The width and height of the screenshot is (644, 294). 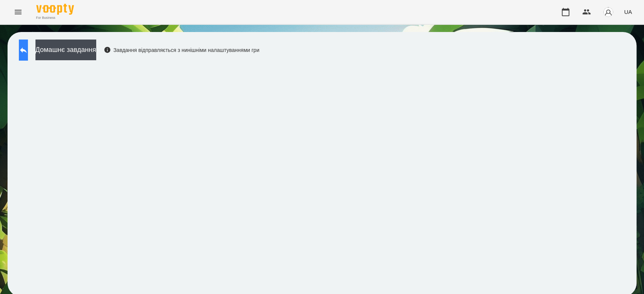 What do you see at coordinates (182, 50) in the screenshot?
I see `div: Завдання відправляється з нинішніми налаштуваннями гри` at bounding box center [182, 50].